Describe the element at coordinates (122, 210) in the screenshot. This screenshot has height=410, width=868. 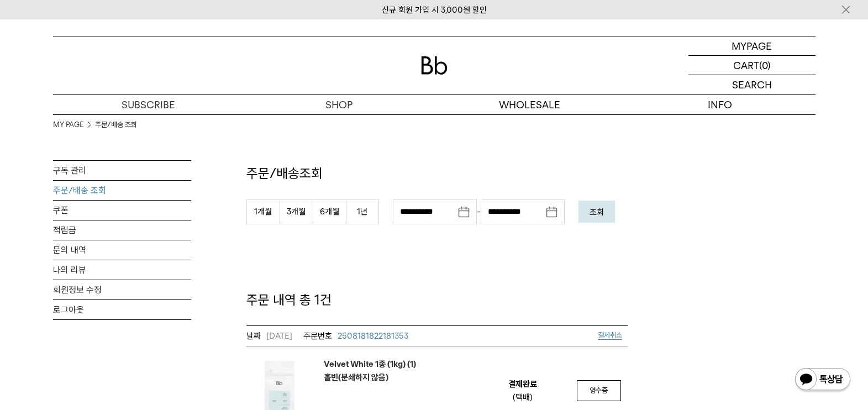
I see `a: 쿠폰` at that location.